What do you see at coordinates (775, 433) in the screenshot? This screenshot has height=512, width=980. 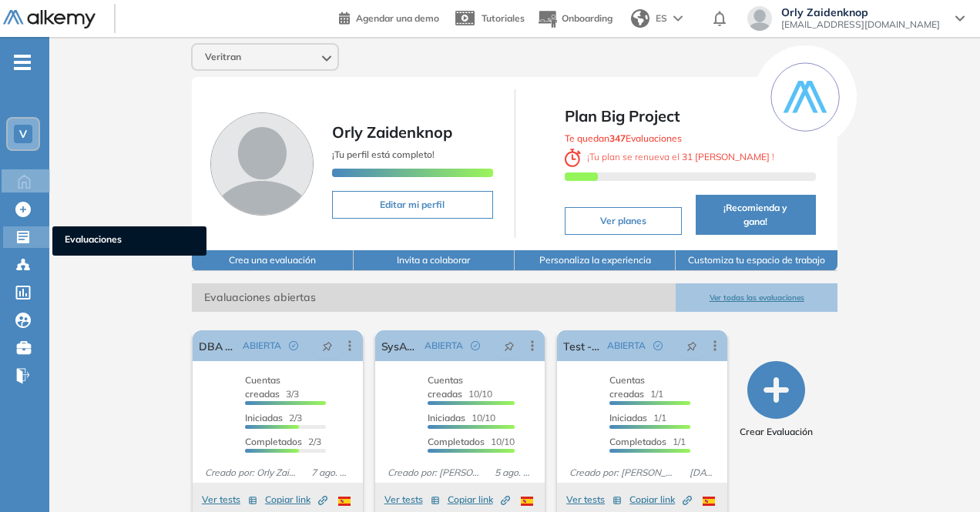 I see `span: Crear Evaluación` at bounding box center [775, 433].